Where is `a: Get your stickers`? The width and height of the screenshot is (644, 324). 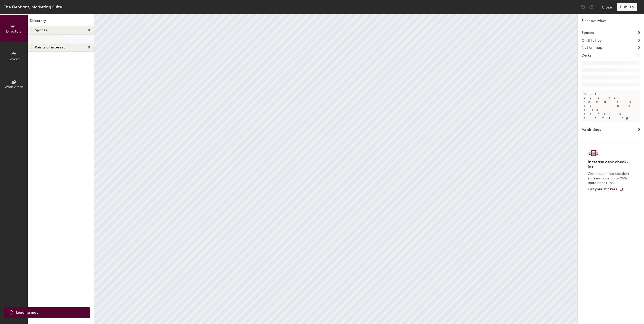
a: Get your stickers is located at coordinates (605, 189).